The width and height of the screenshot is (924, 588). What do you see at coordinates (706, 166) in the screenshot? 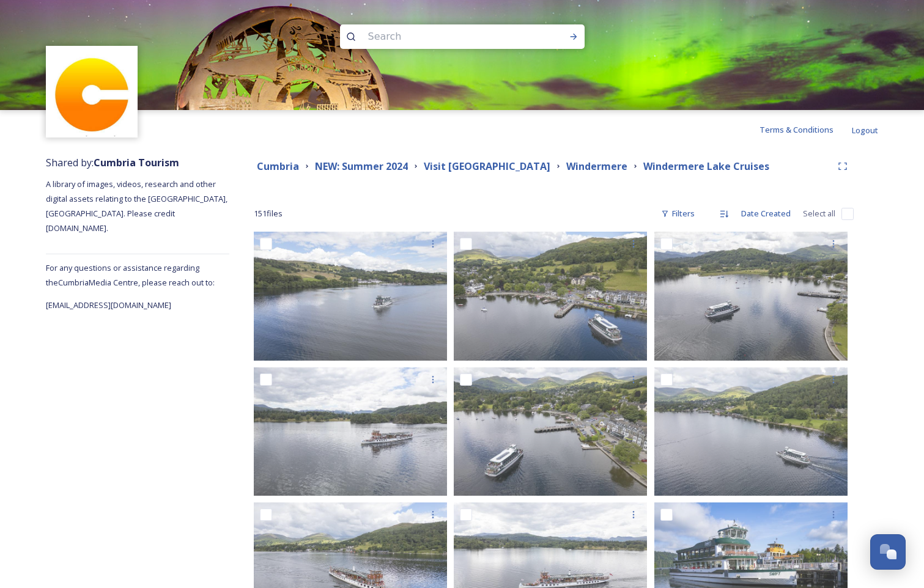
I see `strong: Windermere Lake Cruises` at bounding box center [706, 166].